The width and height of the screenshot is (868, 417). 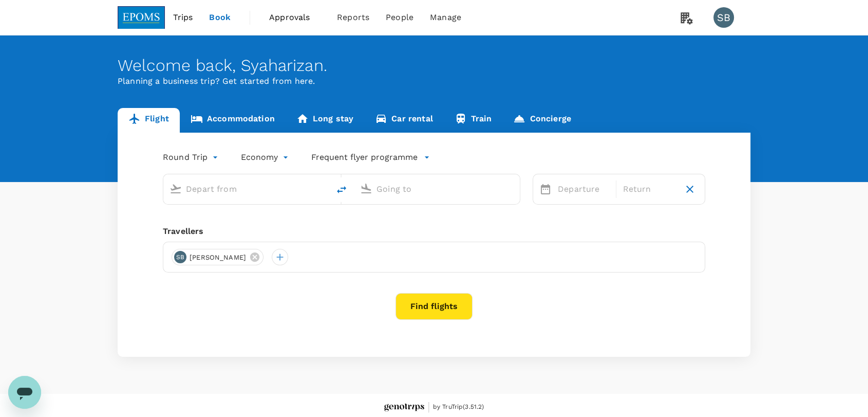 What do you see at coordinates (400, 18) in the screenshot?
I see `span: People` at bounding box center [400, 18].